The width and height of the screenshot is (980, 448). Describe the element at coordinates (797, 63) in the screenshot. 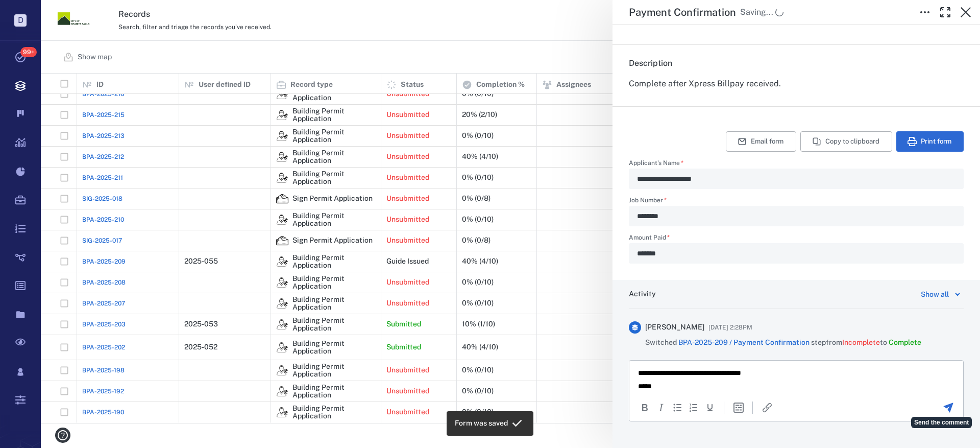

I see `h6: Description` at that location.